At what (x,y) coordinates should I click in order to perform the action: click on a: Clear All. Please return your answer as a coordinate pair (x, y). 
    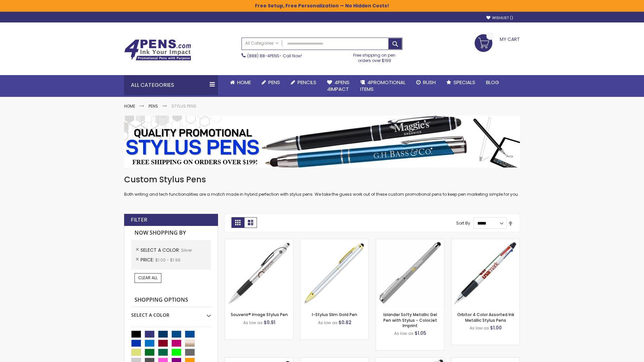
    Looking at the image, I should click on (148, 278).